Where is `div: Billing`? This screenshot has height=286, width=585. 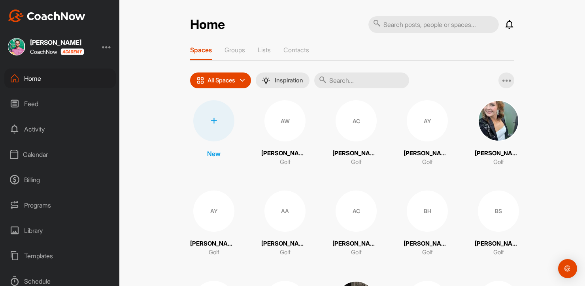 div: Billing is located at coordinates (60, 180).